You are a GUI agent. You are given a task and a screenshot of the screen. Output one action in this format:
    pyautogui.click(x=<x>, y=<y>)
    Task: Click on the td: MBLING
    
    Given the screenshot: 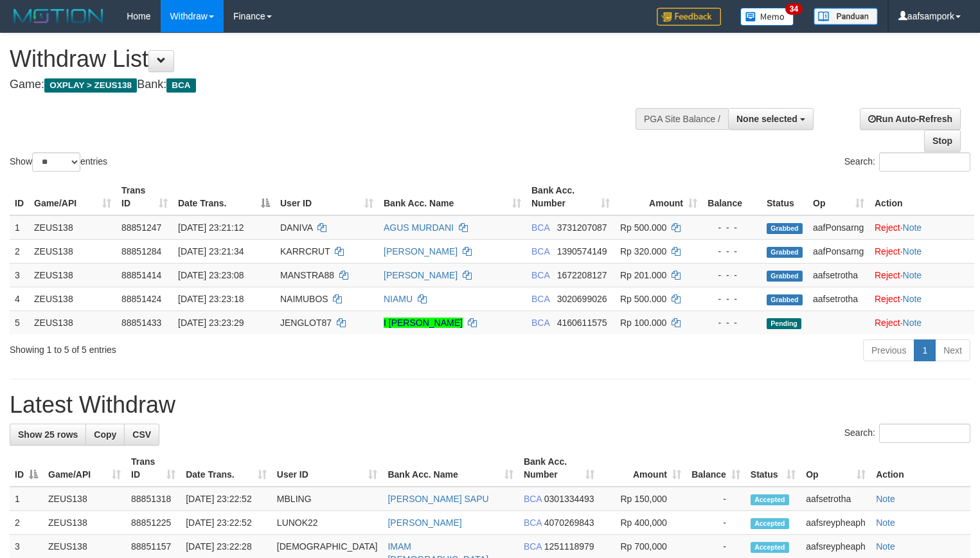 What is the action you would take?
    pyautogui.click(x=327, y=499)
    